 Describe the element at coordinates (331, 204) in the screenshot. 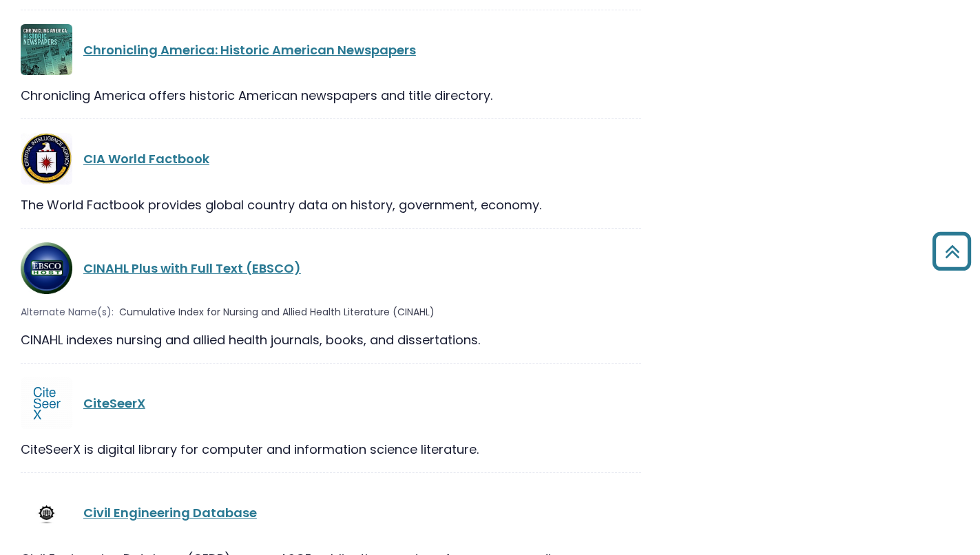

I see `div: The World Factbook provides global country data on history, government, economy.` at that location.